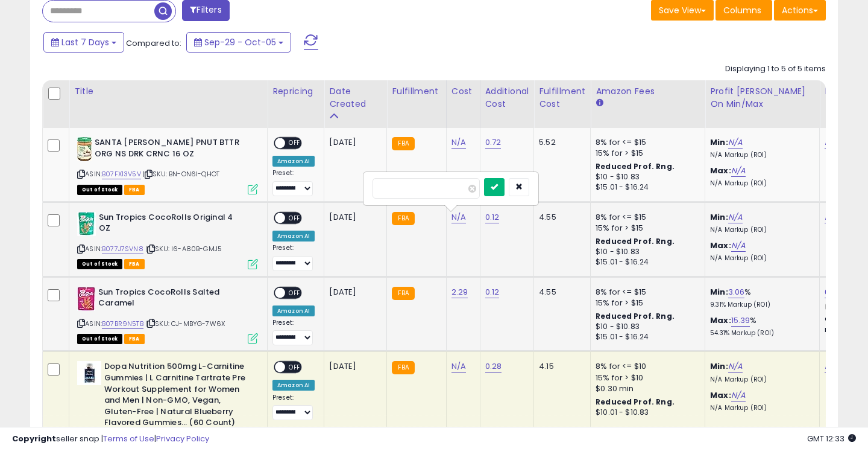 The height and width of the screenshot is (451, 868). What do you see at coordinates (742, 10) in the screenshot?
I see `span: Columns` at bounding box center [742, 10].